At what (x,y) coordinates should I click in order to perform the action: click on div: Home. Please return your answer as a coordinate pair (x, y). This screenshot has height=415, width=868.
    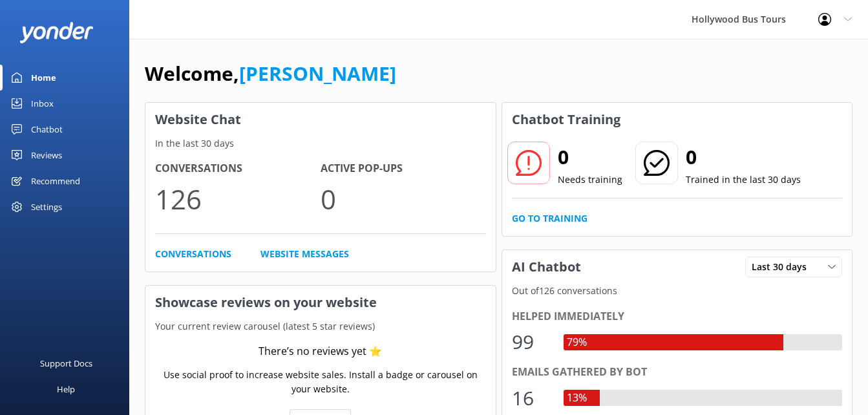
    Looking at the image, I should click on (43, 78).